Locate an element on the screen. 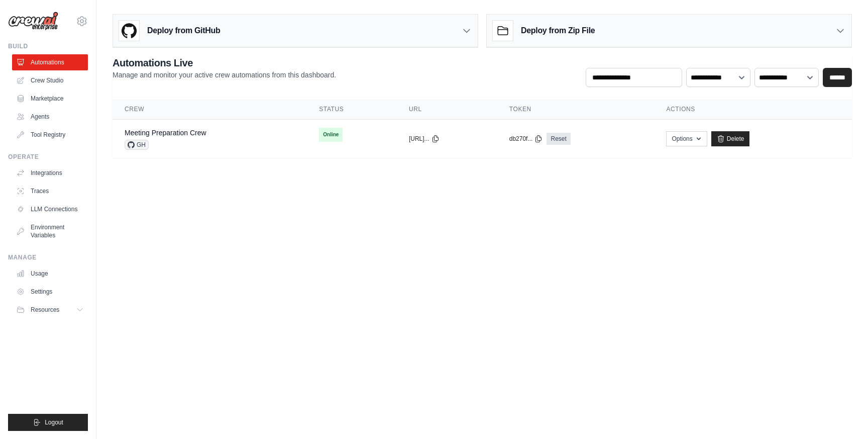 Image resolution: width=868 pixels, height=439 pixels. h2: Automations Live is located at coordinates (224, 63).